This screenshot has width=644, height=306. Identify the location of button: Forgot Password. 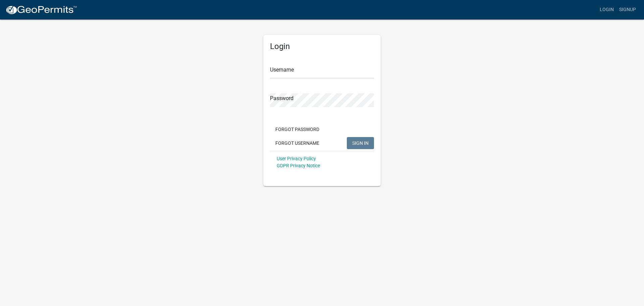
(297, 129).